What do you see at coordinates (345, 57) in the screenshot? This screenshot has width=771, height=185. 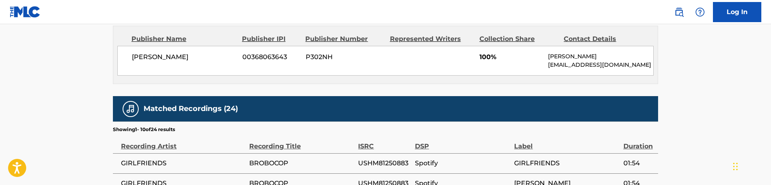 I see `span: P302NH` at bounding box center [345, 57].